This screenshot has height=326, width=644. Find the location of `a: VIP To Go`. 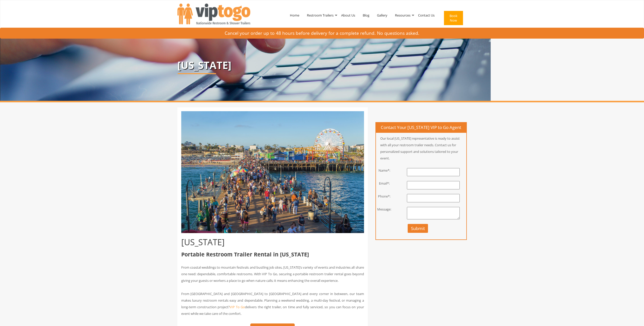

a: VIP To Go is located at coordinates (237, 307).